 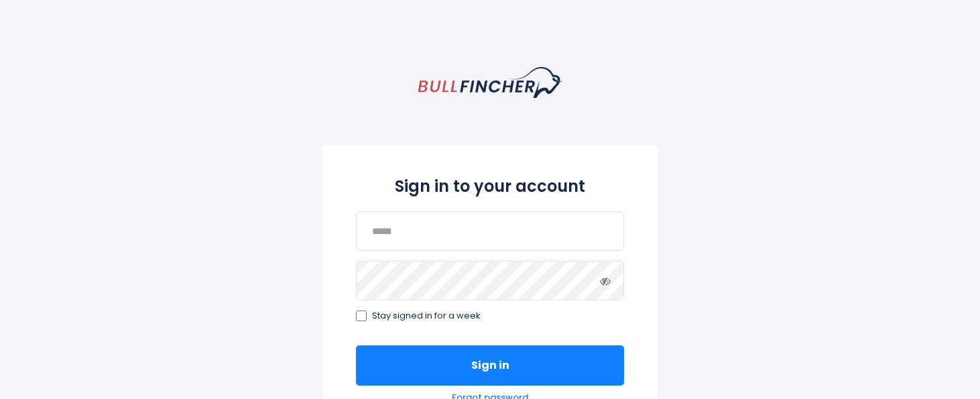 I want to click on h2: Sign in to your account, so click(x=490, y=186).